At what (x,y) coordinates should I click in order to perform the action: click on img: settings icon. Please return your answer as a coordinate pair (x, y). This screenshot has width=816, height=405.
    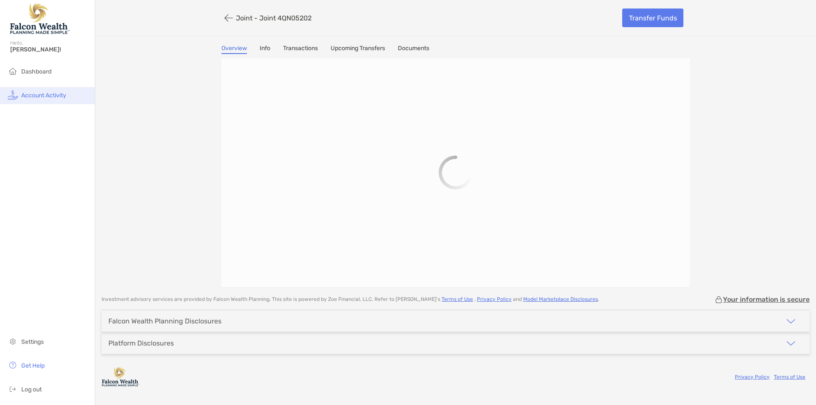
    Looking at the image, I should click on (13, 341).